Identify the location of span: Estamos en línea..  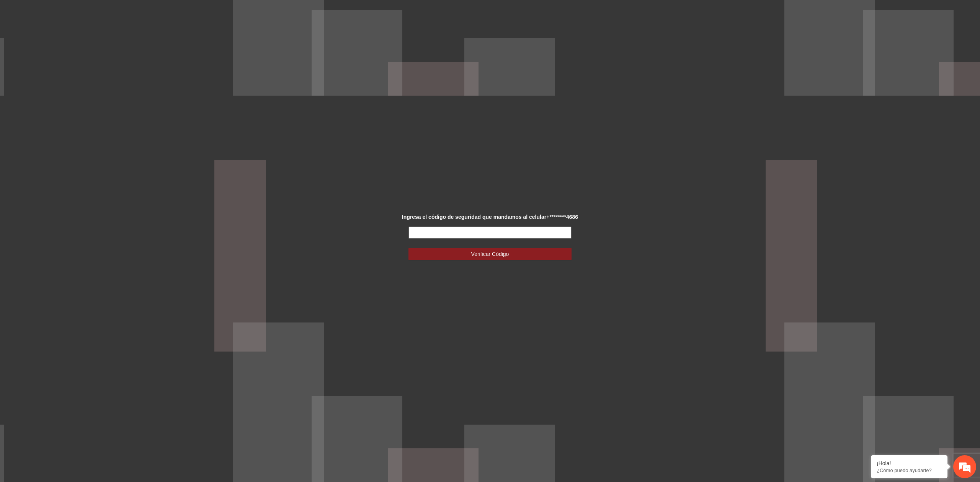
(75, 141).